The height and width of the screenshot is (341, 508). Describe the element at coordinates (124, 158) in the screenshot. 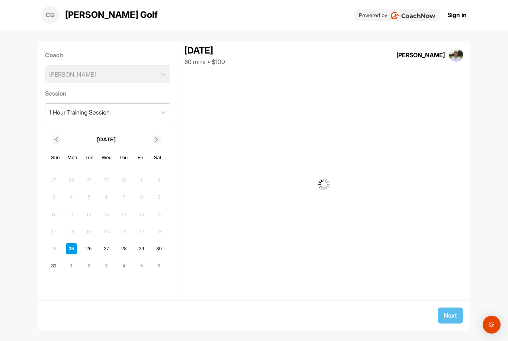

I see `div: Thu` at that location.